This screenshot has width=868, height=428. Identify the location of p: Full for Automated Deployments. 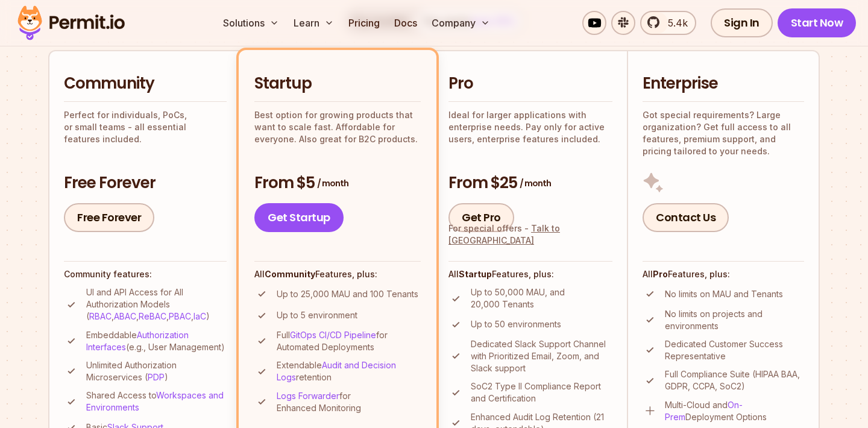
(348, 341).